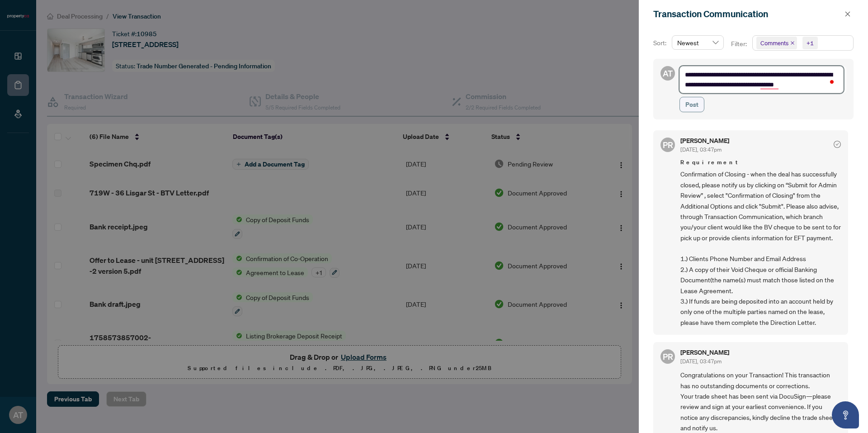 Image resolution: width=868 pixels, height=433 pixels. Describe the element at coordinates (668, 73) in the screenshot. I see `span: AT` at that location.